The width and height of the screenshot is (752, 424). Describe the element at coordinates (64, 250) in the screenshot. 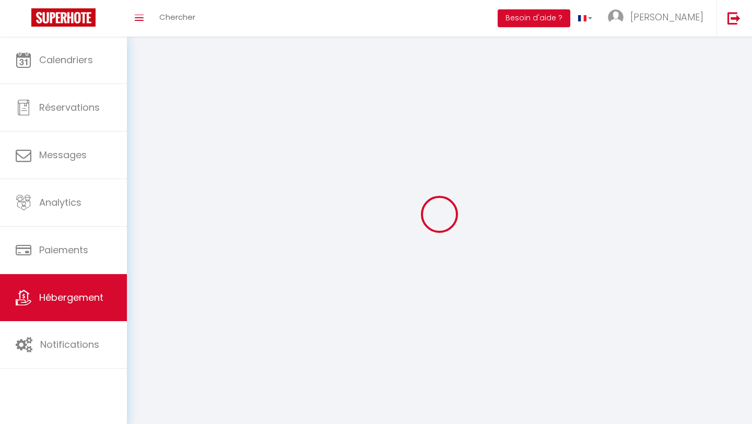

I see `span: Paiements` at that location.